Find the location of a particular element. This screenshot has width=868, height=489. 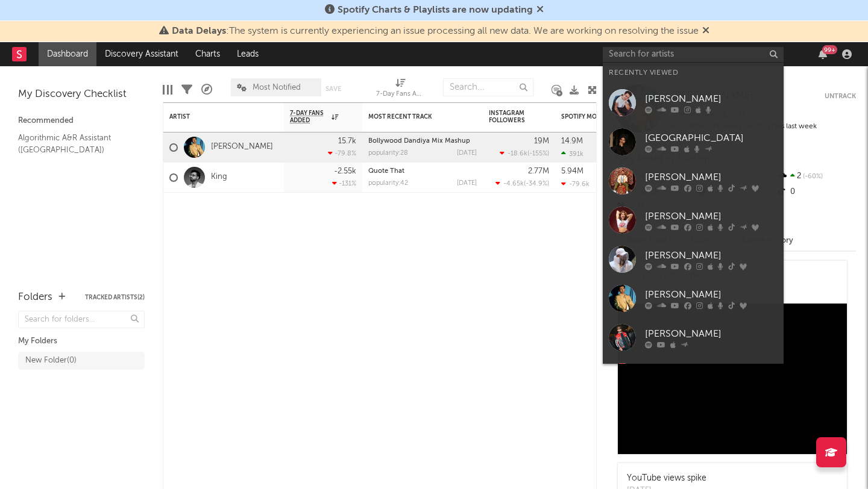

div: 15.7k is located at coordinates (347, 141).